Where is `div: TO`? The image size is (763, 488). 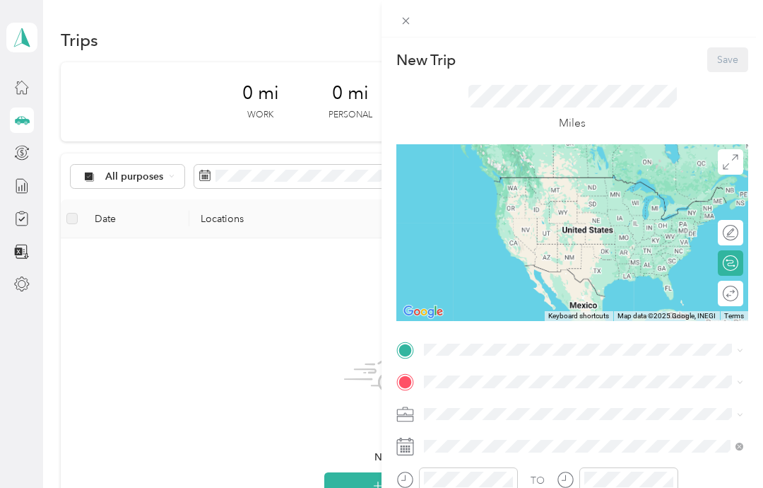
div: TO is located at coordinates (538, 480).